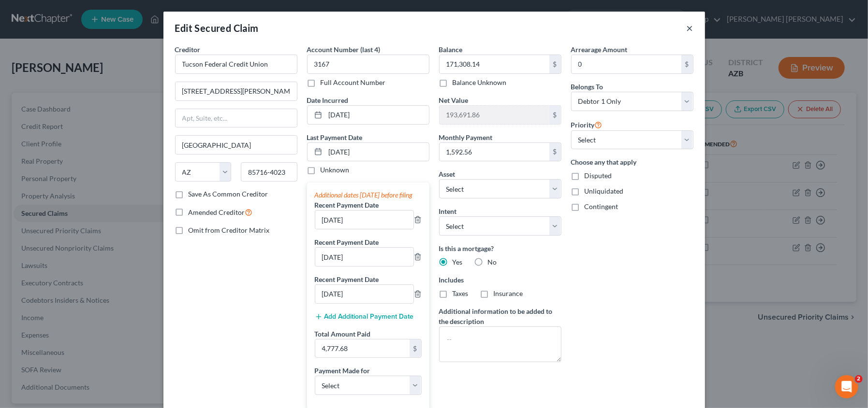  What do you see at coordinates (236, 64) in the screenshot?
I see `input: Search creditor by name...` at bounding box center [236, 64].